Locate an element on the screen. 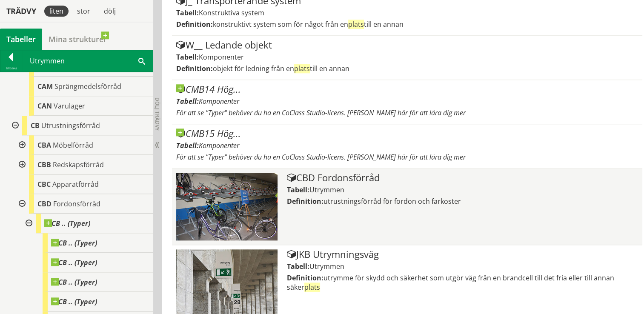 This screenshot has width=644, height=314. span: Varulager is located at coordinates (69, 106).